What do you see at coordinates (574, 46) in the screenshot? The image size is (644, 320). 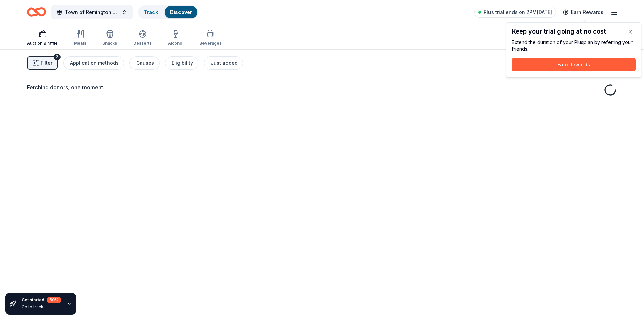 I see `div: Extend the duration of your Plus plan by referring your friends.` at bounding box center [574, 46].